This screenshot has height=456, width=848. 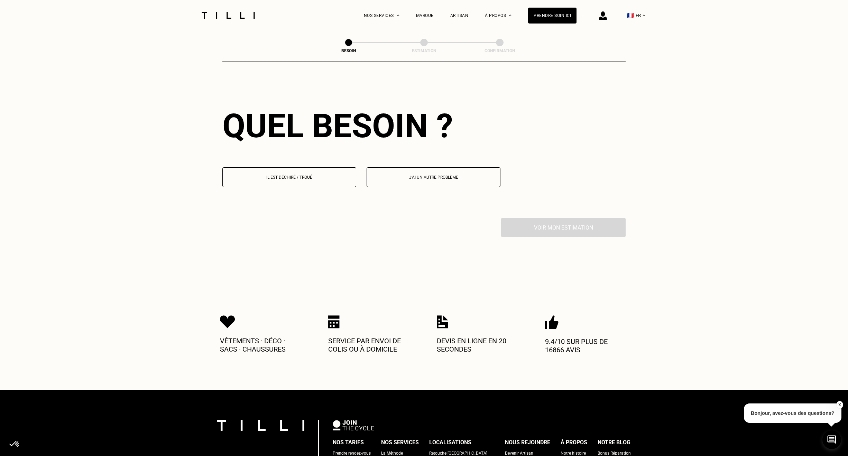 I want to click on button: Il est déchiré / troué, so click(x=289, y=177).